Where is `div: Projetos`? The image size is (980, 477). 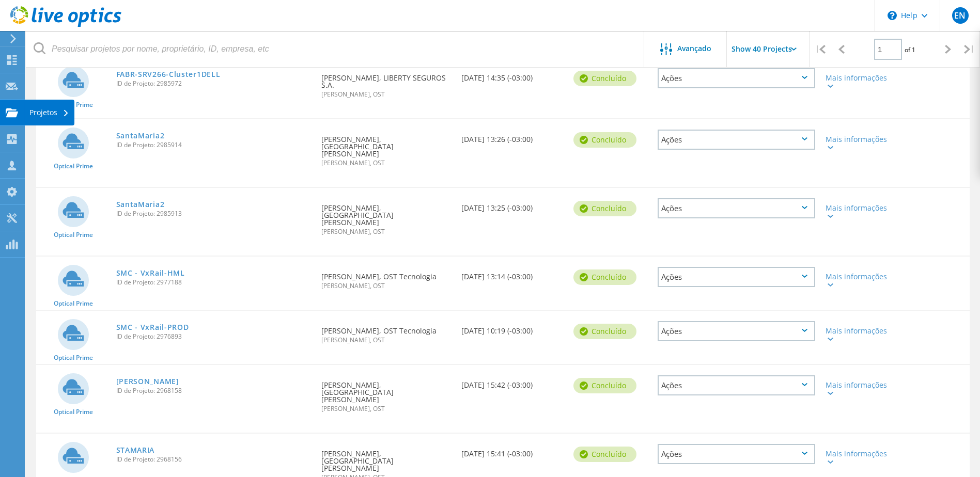
div: Projetos is located at coordinates (49, 113).